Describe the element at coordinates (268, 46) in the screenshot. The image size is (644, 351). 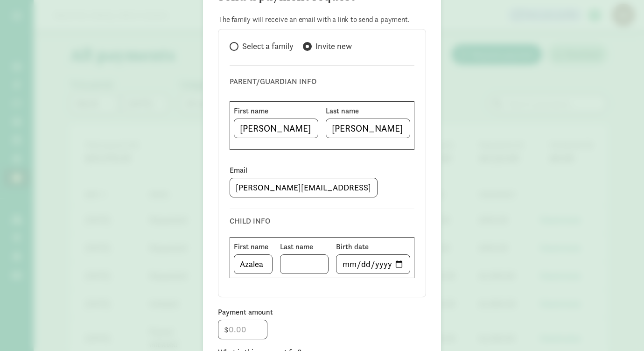
I see `span: Select a family` at that location.